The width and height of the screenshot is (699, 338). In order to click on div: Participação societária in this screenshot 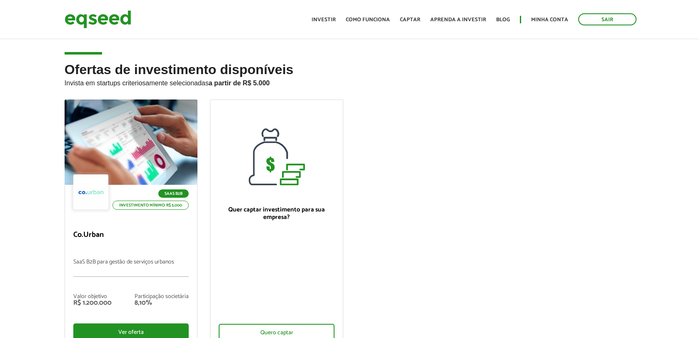, I will do `click(162, 297)`.